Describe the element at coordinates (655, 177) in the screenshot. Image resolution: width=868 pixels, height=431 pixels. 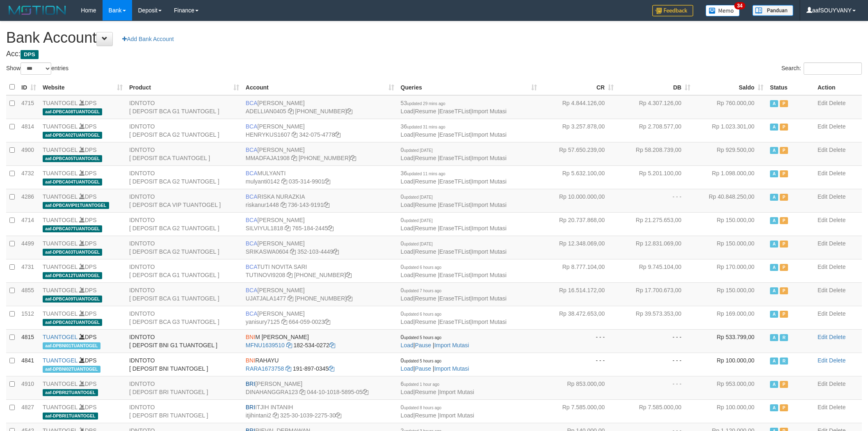
I see `td: Rp 5.201.100,00` at that location.